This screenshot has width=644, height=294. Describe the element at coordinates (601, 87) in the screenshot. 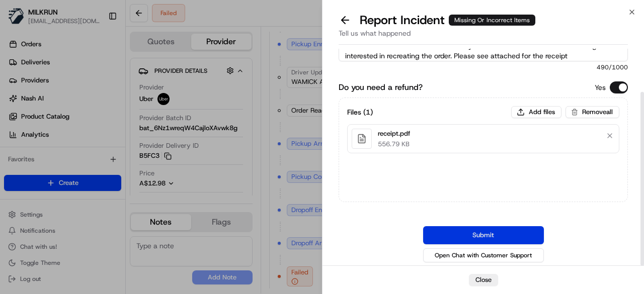

I see `p: Yes` at that location.